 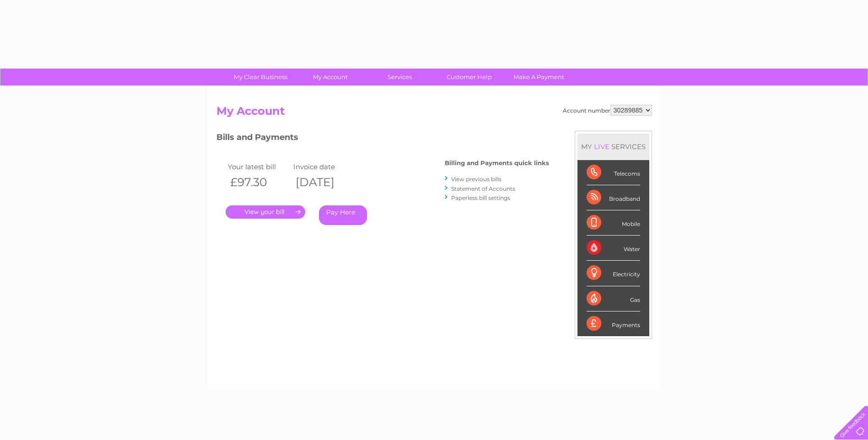 What do you see at coordinates (497, 163) in the screenshot?
I see `h4: Billing and Payments quick links` at bounding box center [497, 163].